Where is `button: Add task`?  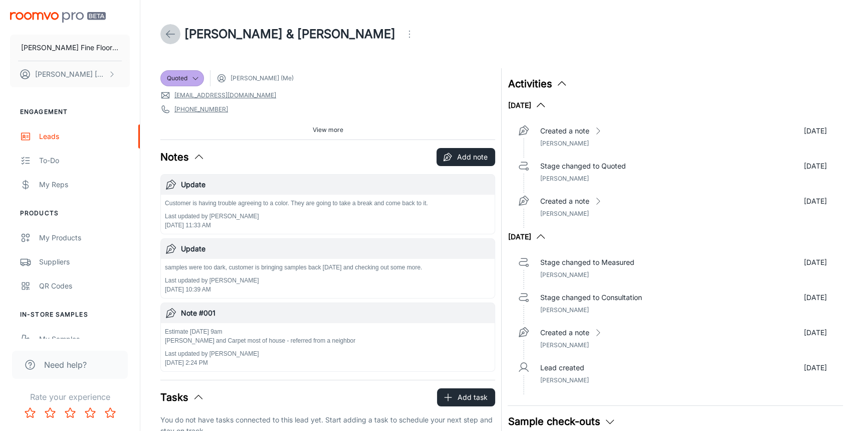 button: Add task is located at coordinates (466, 397).